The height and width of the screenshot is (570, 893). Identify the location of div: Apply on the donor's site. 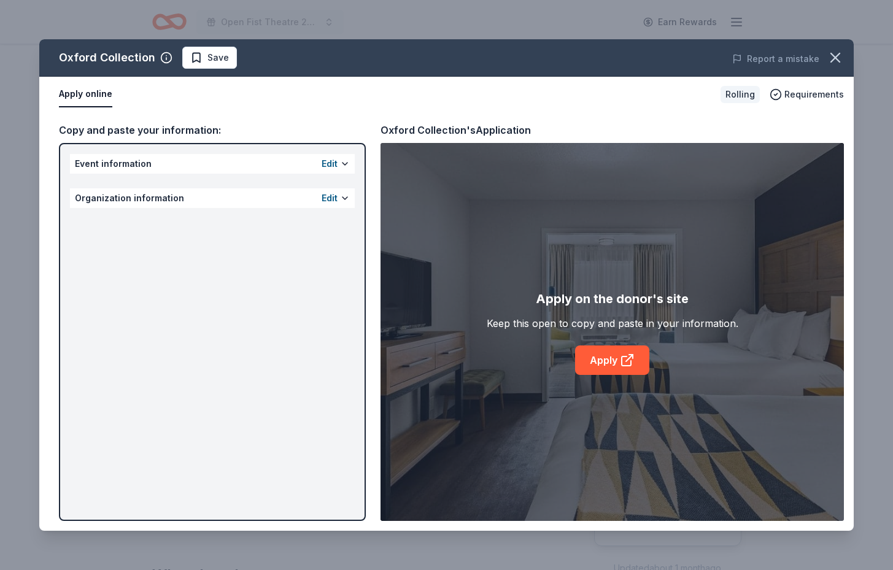
(612, 299).